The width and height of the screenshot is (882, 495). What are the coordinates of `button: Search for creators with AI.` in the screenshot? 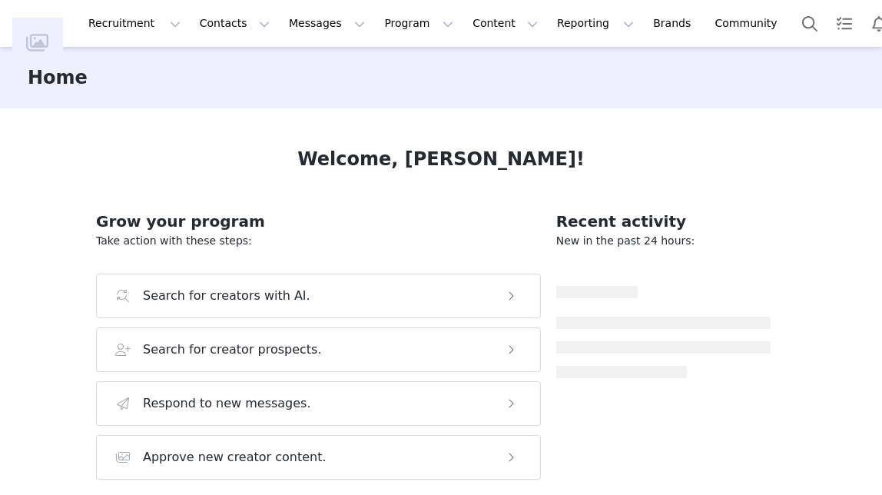 It's located at (318, 296).